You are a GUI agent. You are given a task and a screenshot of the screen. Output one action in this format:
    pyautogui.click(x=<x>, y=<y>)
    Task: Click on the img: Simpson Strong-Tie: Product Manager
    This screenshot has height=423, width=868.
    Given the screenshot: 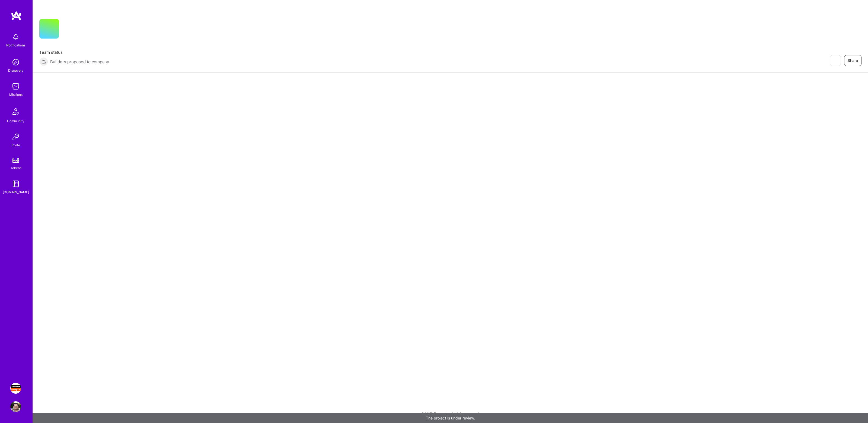 What is the action you would take?
    pyautogui.click(x=16, y=388)
    